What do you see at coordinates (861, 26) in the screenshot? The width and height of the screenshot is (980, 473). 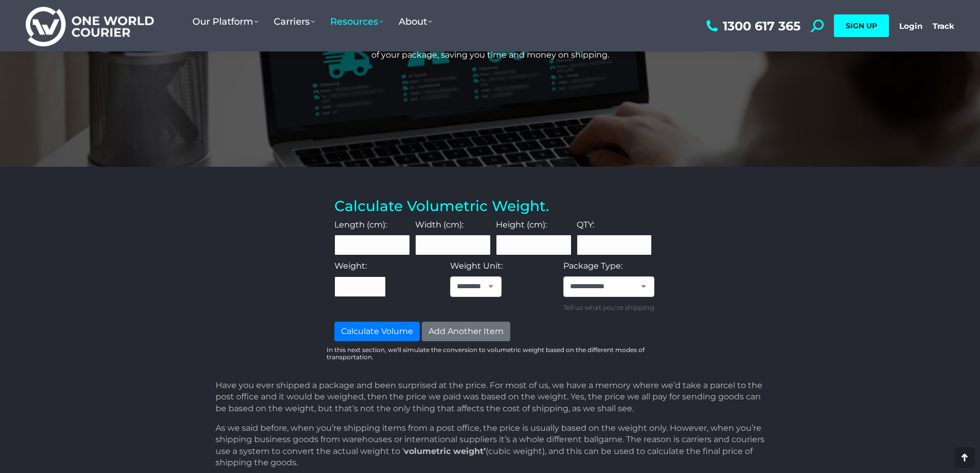 I see `a: SIGN UP` at bounding box center [861, 26].